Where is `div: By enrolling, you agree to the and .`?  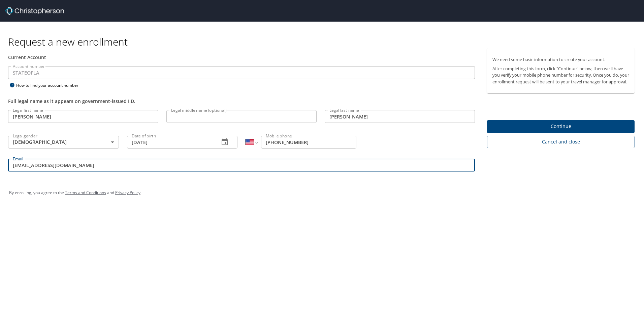
div: By enrolling, you agree to the and . is located at coordinates (322, 193).